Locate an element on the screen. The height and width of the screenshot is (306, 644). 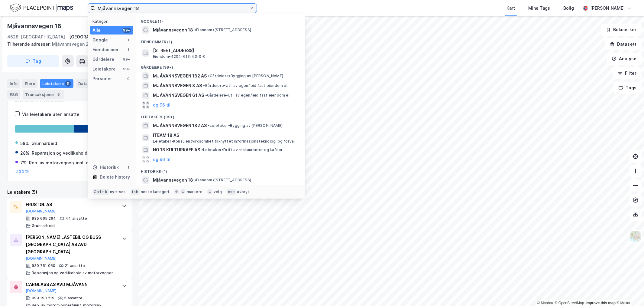
span: Eiendom • 4204-613-43-0-0 is located at coordinates (179, 56).